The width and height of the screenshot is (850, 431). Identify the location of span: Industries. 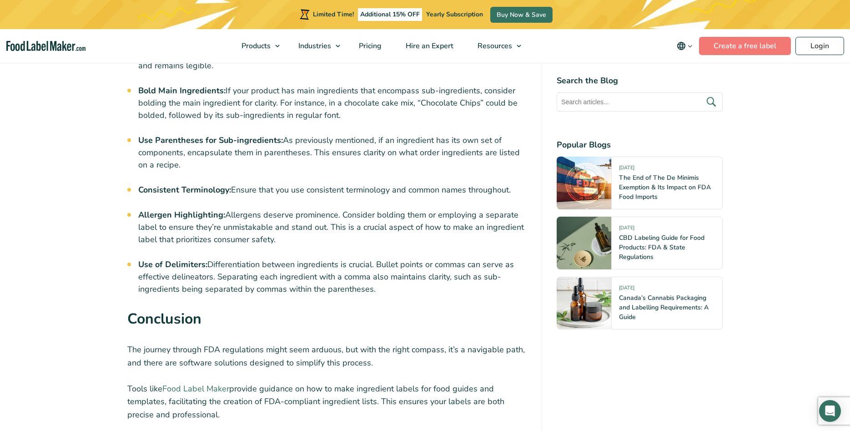
(314, 46).